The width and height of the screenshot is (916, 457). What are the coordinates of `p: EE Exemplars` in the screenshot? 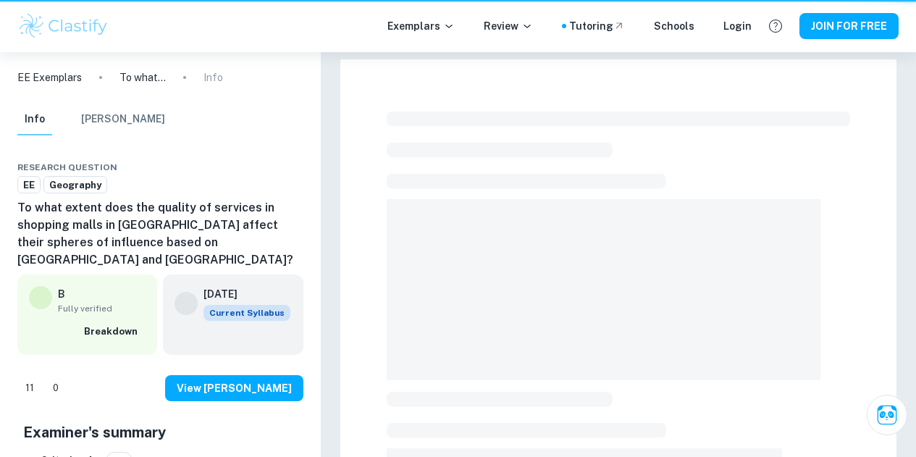 It's located at (49, 77).